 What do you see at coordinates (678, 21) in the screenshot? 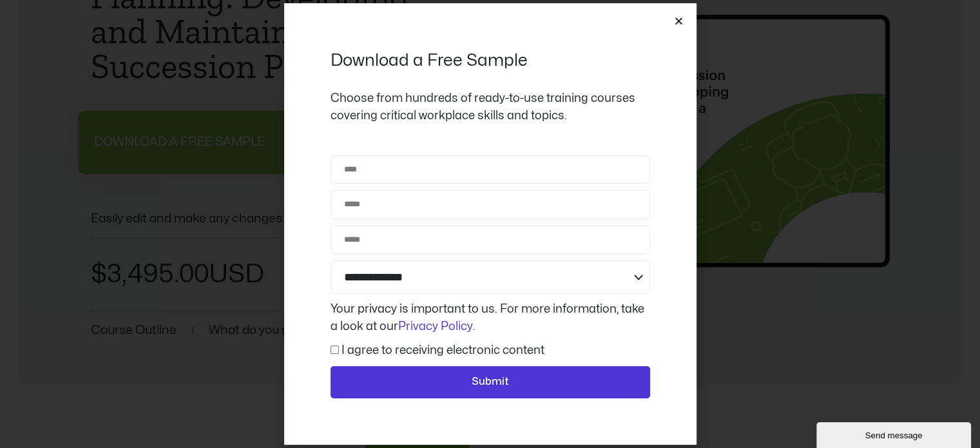
I see `a: Close` at bounding box center [678, 21].